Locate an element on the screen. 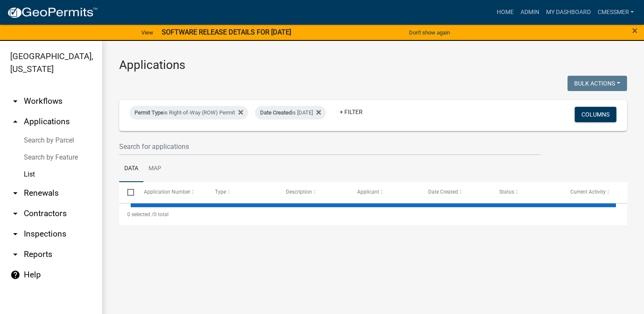 Image resolution: width=644 pixels, height=314 pixels. button: Close is located at coordinates (635, 31).